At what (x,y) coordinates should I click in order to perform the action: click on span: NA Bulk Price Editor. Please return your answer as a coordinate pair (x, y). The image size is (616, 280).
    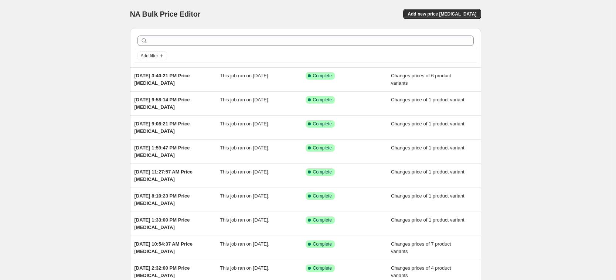
    Looking at the image, I should click on (165, 14).